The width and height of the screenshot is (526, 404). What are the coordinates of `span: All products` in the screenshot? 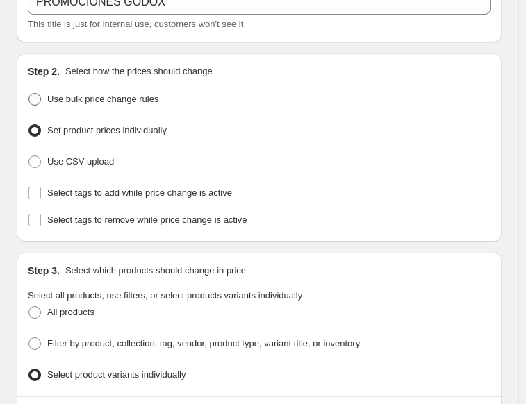 It's located at (71, 312).